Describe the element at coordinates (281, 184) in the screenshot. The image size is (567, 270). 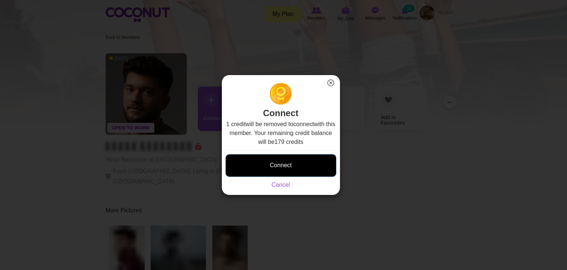
I see `a: Cancel` at that location.